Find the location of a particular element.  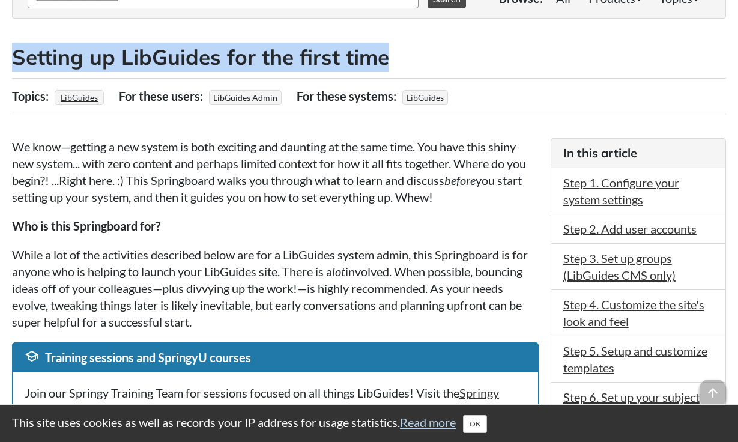

p: While a lot of the activities described below are for a LibGuides system admin, this Springboard ... is located at coordinates (275, 288).